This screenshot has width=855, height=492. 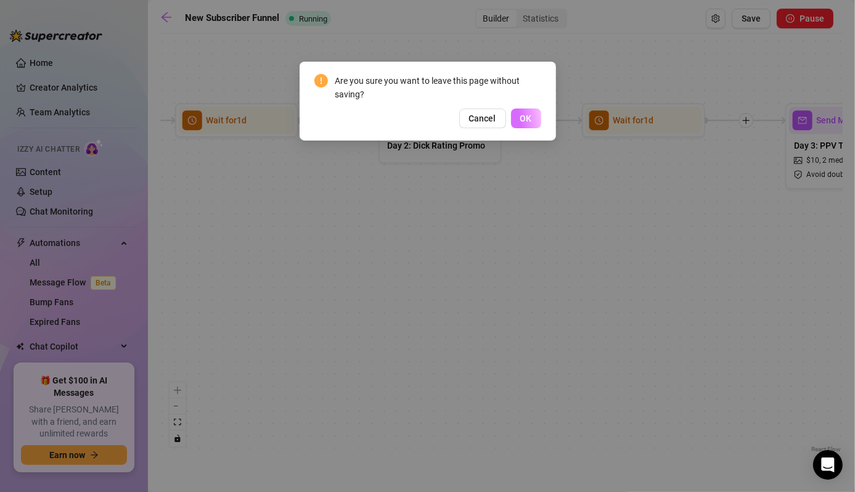 I want to click on div: Open Intercom Messenger, so click(x=828, y=465).